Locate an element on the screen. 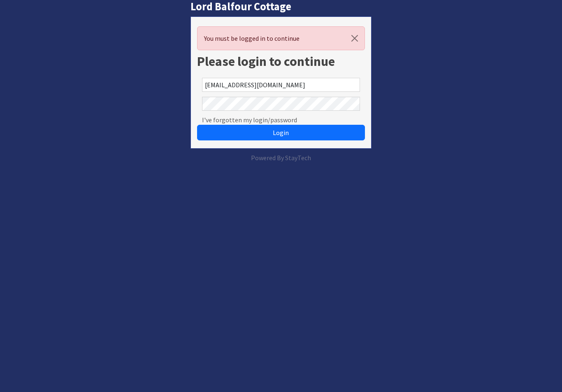 The height and width of the screenshot is (392, 562). input: Email is located at coordinates (281, 85).